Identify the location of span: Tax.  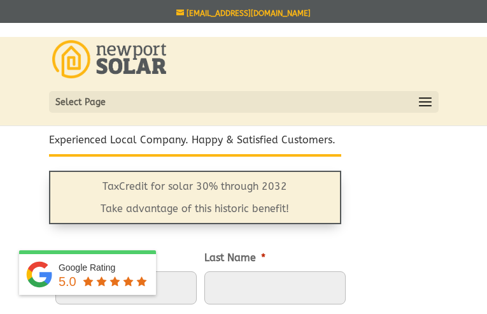
(111, 186).